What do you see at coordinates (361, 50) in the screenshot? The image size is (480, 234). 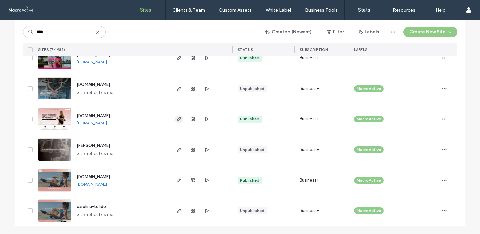 I see `span: LABELS` at bounding box center [361, 50].